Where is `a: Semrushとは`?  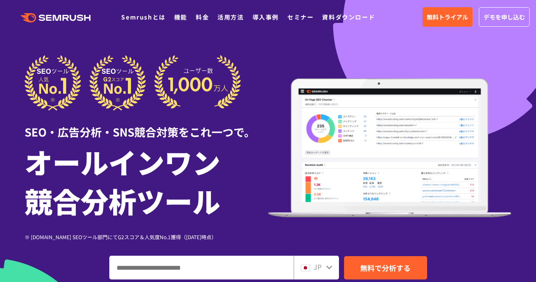 a: Semrushとは is located at coordinates (143, 17).